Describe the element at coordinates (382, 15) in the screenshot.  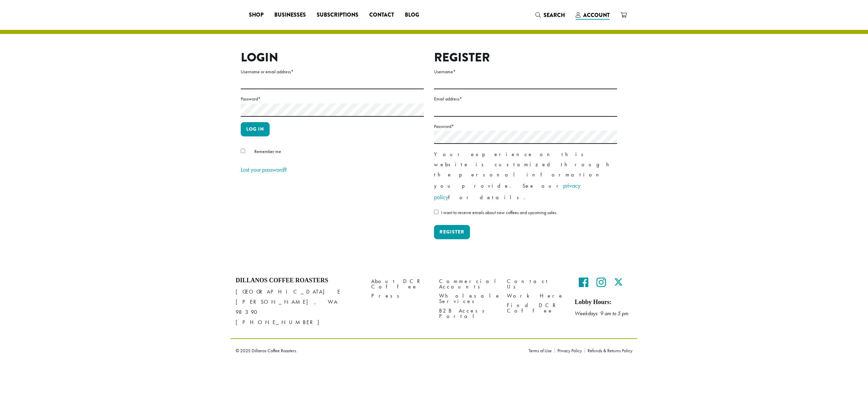
I see `span: Contact` at that location.